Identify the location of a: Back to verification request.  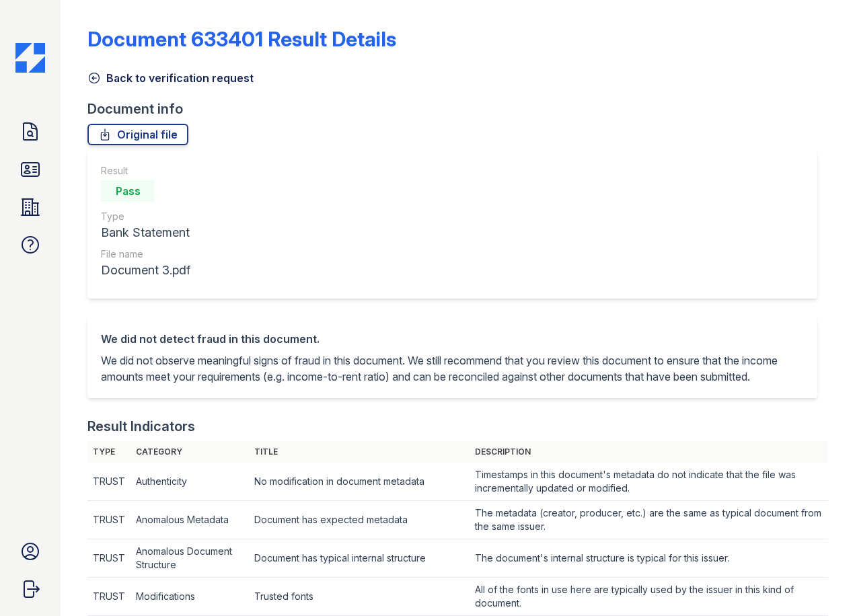
(170, 78).